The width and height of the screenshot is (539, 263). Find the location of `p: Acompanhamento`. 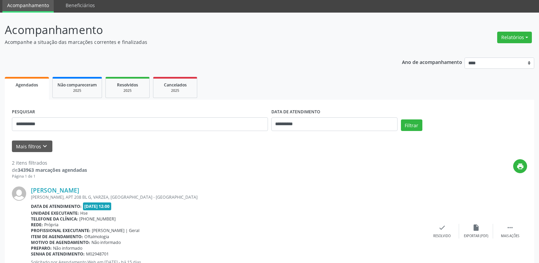

p: Acompanhamento is located at coordinates (190, 30).